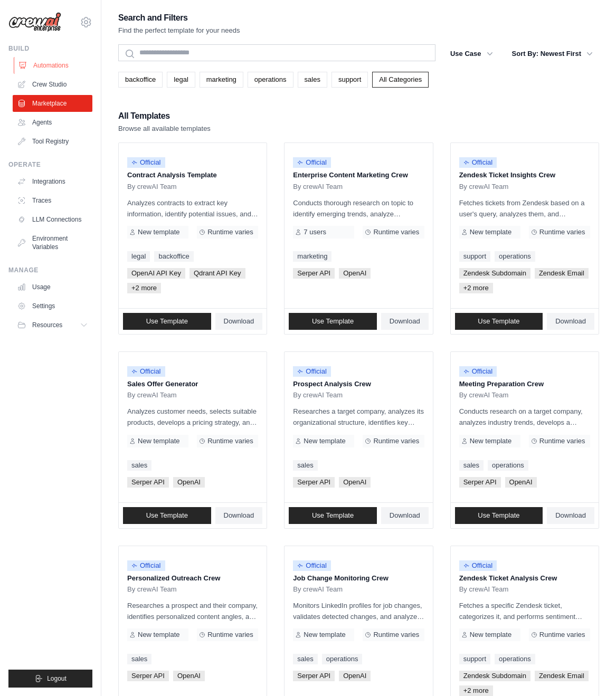 The image size is (616, 696). What do you see at coordinates (164, 116) in the screenshot?
I see `h2: All Templates` at bounding box center [164, 116].